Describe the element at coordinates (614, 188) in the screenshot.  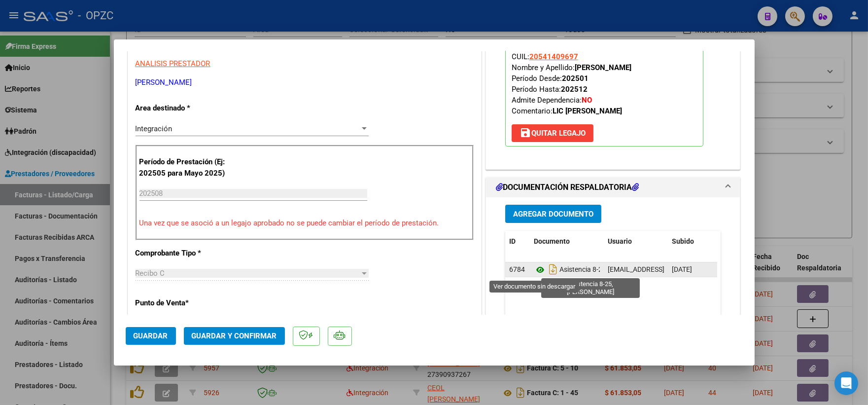
I see `mat-expansion-panel-header: DOCUMENTACIÓN RESPALDATORIA` at that location.